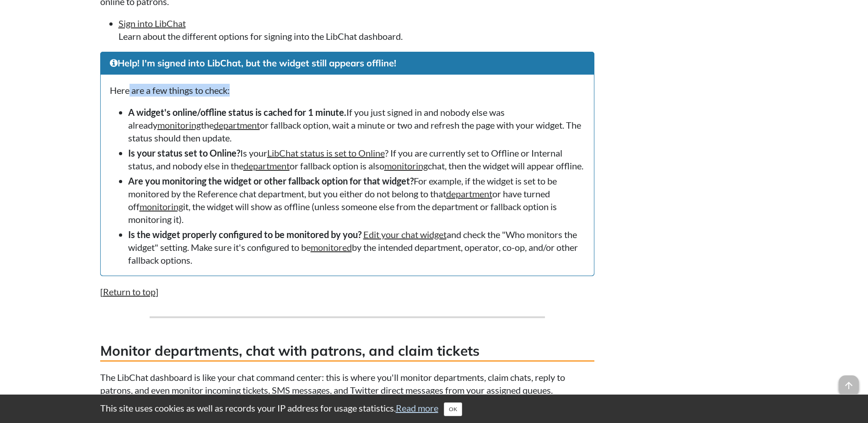 This screenshot has width=868, height=423. I want to click on p: The LibChat dashboard is like your chat command center: this is where you'll monitor departments,..., so click(347, 384).